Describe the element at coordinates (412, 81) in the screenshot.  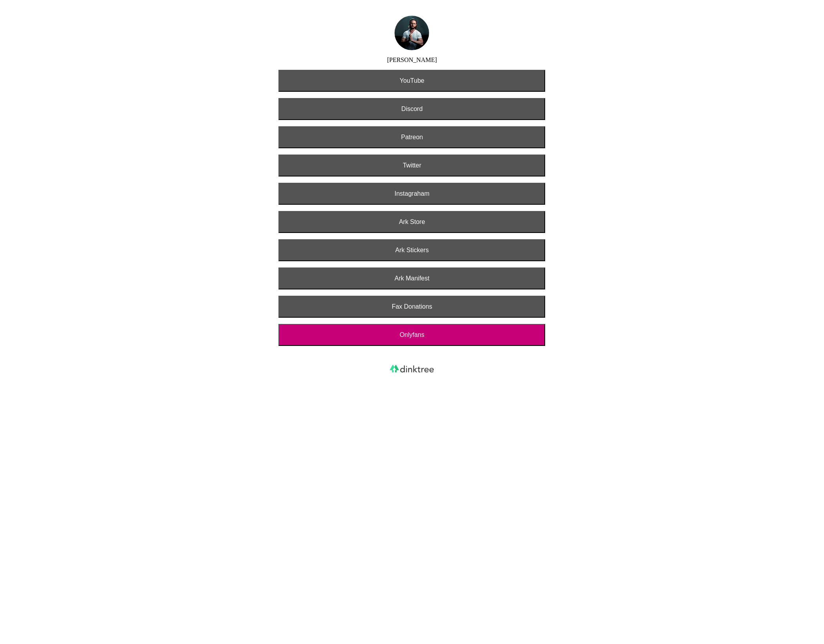
I see `button: YouTube` at that location.